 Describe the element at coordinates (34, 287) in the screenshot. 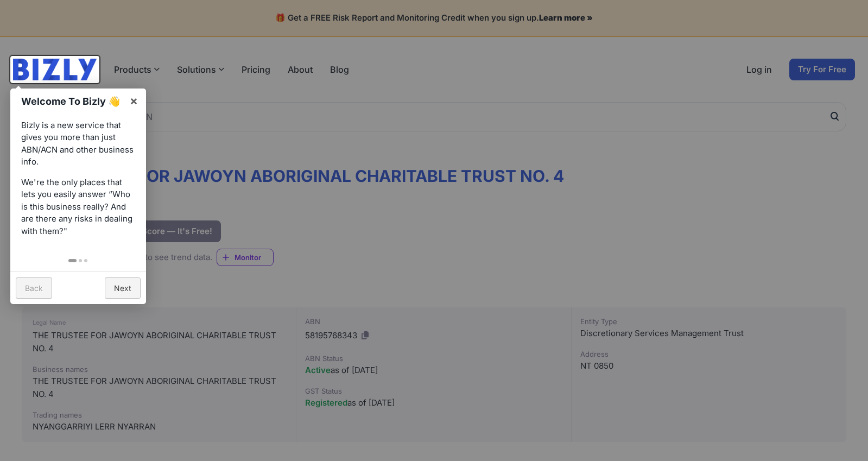

I see `a: Back` at that location.